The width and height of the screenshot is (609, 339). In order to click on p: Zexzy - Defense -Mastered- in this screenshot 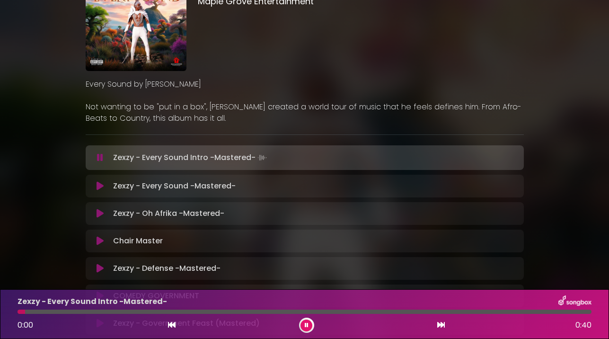, I will do `click(167, 268)`.